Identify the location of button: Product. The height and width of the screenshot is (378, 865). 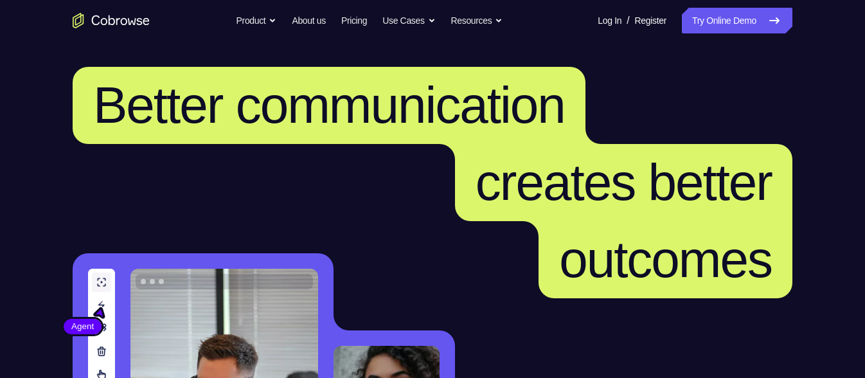
(256, 21).